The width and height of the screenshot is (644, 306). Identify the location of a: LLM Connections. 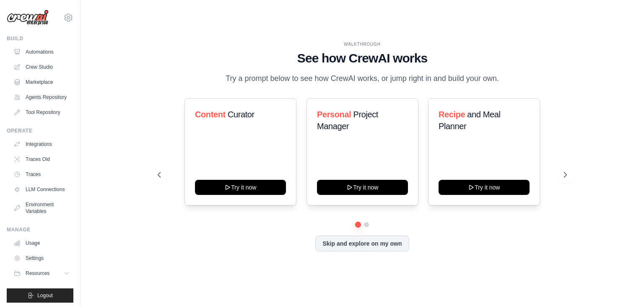
(42, 189).